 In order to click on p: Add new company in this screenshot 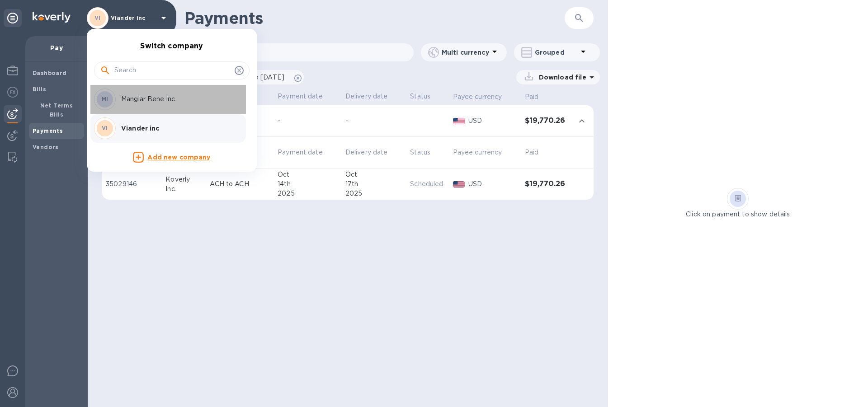, I will do `click(179, 157)`.